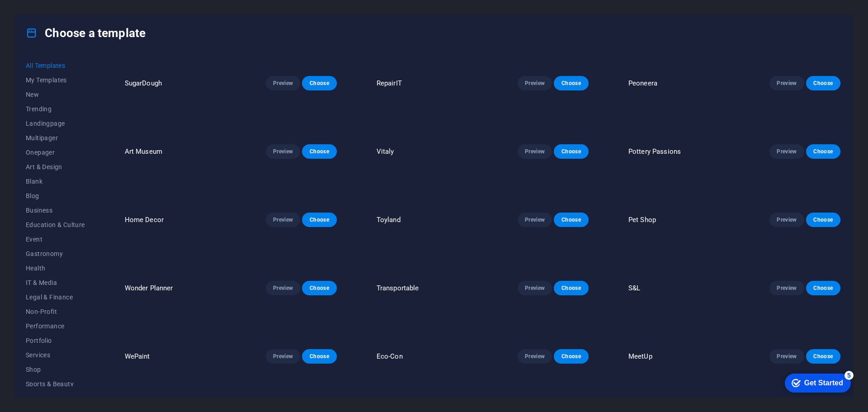 The height and width of the screenshot is (412, 868). Describe the element at coordinates (55, 341) in the screenshot. I see `button: Portfolio` at that location.